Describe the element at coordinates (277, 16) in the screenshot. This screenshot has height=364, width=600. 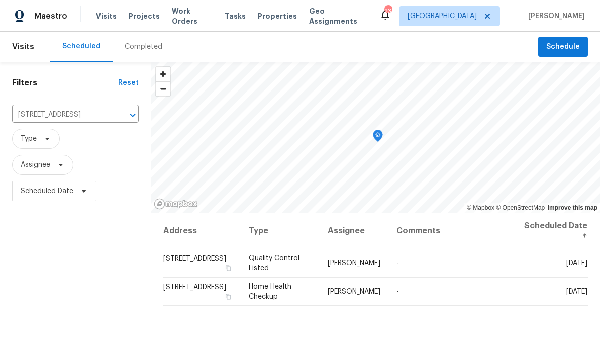
I see `span: Properties` at that location.